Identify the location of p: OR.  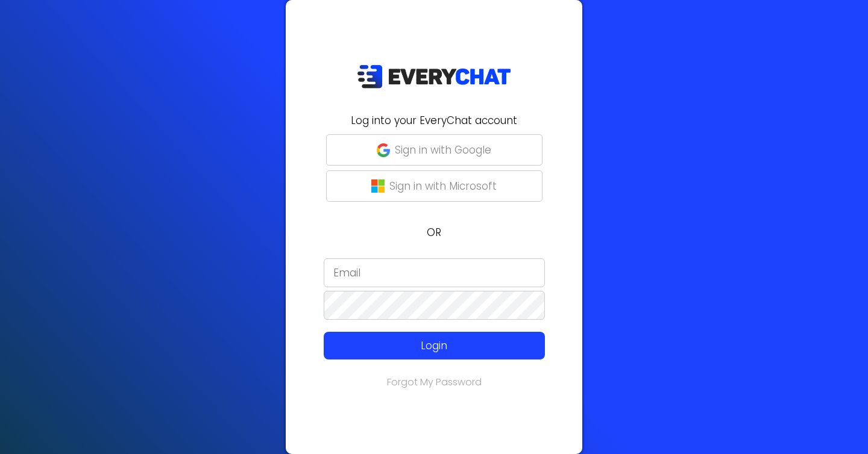
(434, 233).